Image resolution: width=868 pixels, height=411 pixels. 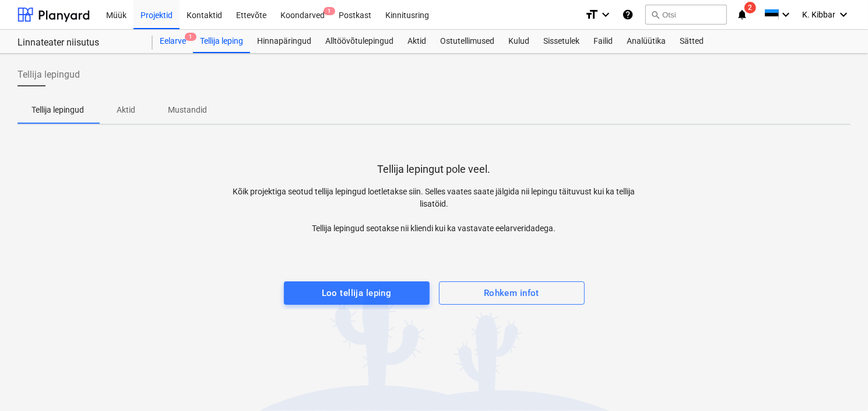 What do you see at coordinates (467, 41) in the screenshot?
I see `a: Ostutellimused` at bounding box center [467, 41].